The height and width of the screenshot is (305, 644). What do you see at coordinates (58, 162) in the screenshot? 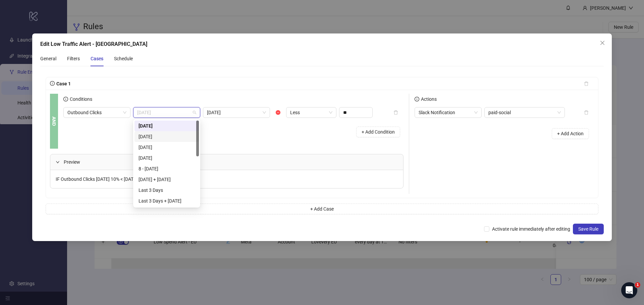
I see `span: expanded` at bounding box center [58, 162].